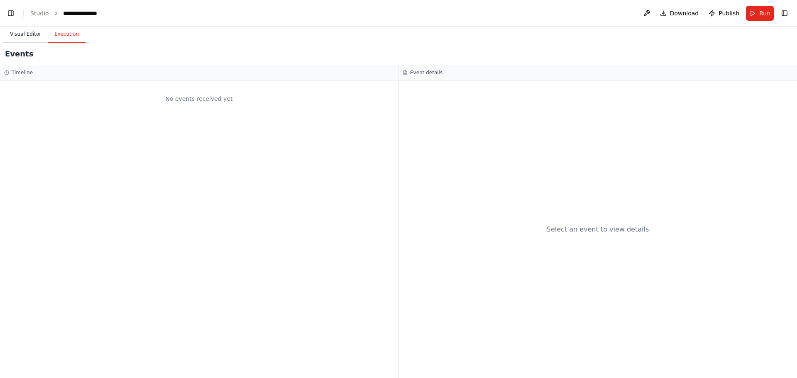 Image resolution: width=797 pixels, height=378 pixels. What do you see at coordinates (11, 13) in the screenshot?
I see `button: Show left sidebar` at bounding box center [11, 13].